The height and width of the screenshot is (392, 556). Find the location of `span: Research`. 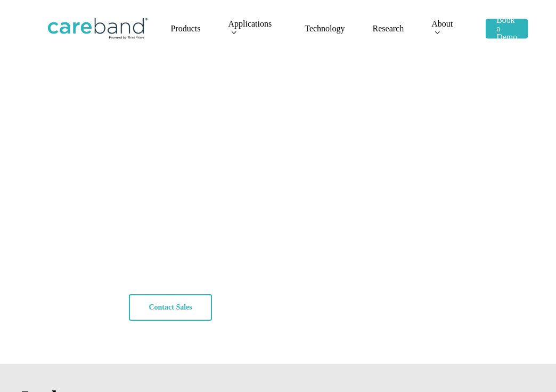

span: Research is located at coordinates (388, 28).